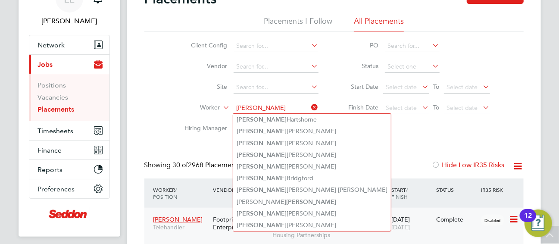 Image resolution: width=559 pixels, height=244 pixels. I want to click on button: Open Resource Center, 12 new notifications, so click(538, 223).